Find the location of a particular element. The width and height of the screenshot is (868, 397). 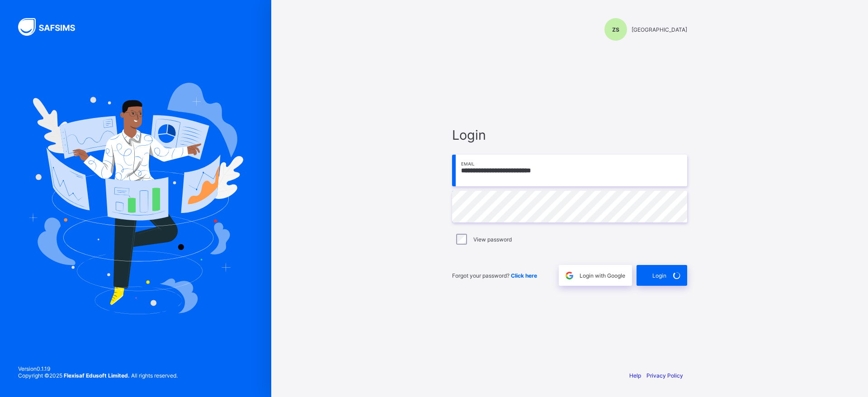

a: Click here is located at coordinates (524, 276).